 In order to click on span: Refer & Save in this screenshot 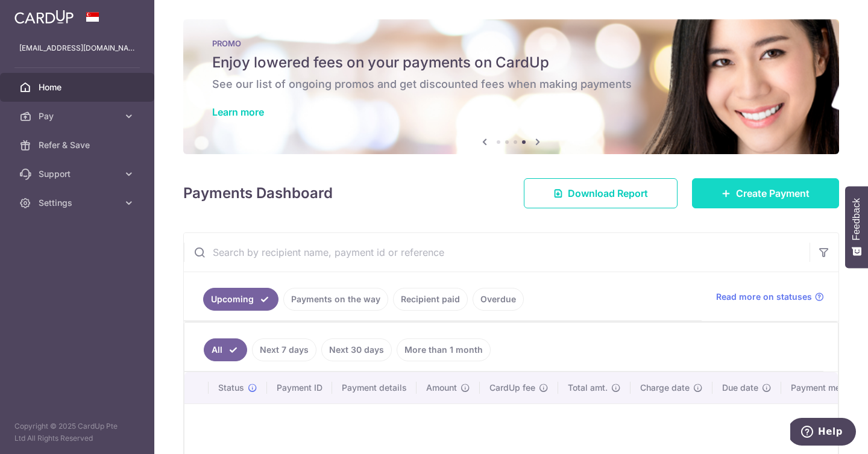, I will do `click(78, 145)`.